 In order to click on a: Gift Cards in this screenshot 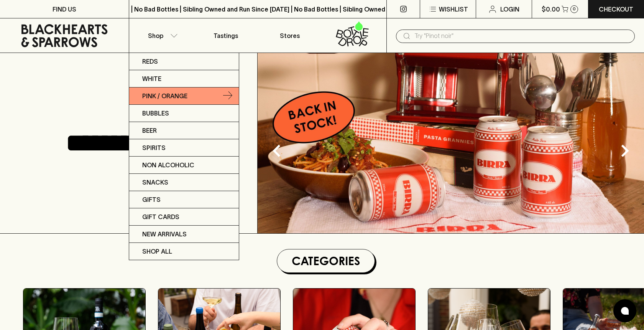, I will do `click(184, 216)`.